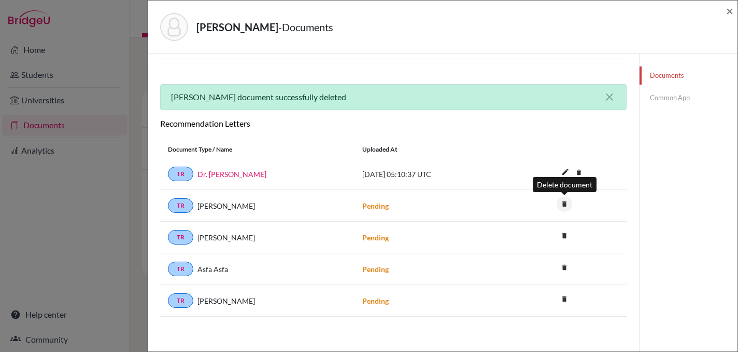  Describe the element at coordinates (306, 27) in the screenshot. I see `span: - Documents` at that location.